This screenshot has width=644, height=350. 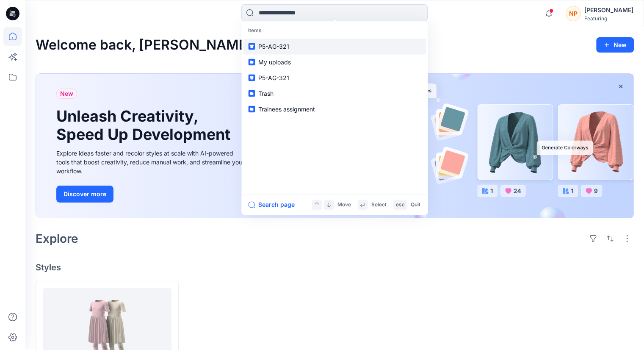 I want to click on h2: Explore, so click(x=57, y=238).